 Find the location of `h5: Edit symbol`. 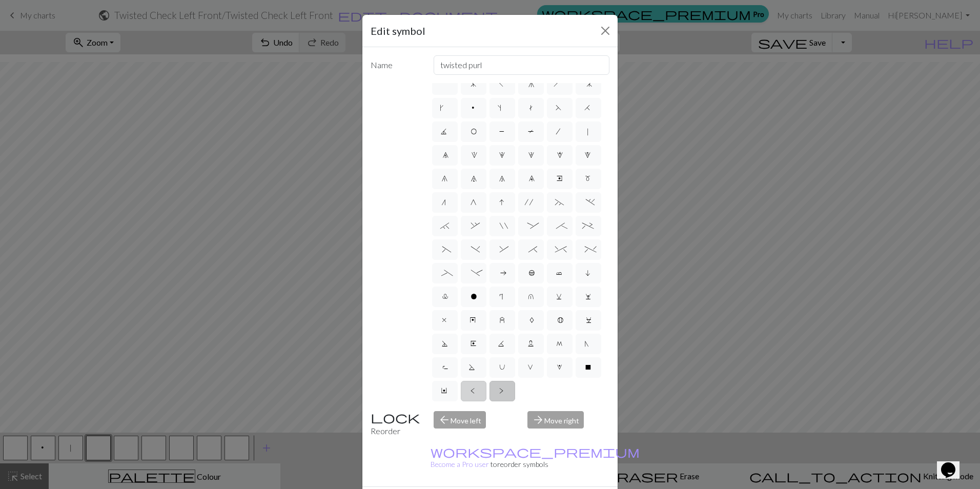

h5: Edit symbol is located at coordinates (398, 31).